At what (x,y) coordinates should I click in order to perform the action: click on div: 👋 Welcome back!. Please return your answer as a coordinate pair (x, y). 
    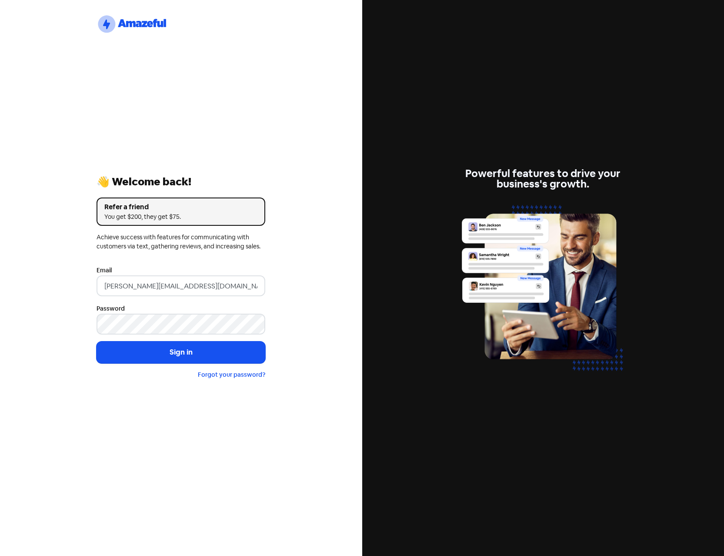
    Looking at the image, I should click on (181, 182).